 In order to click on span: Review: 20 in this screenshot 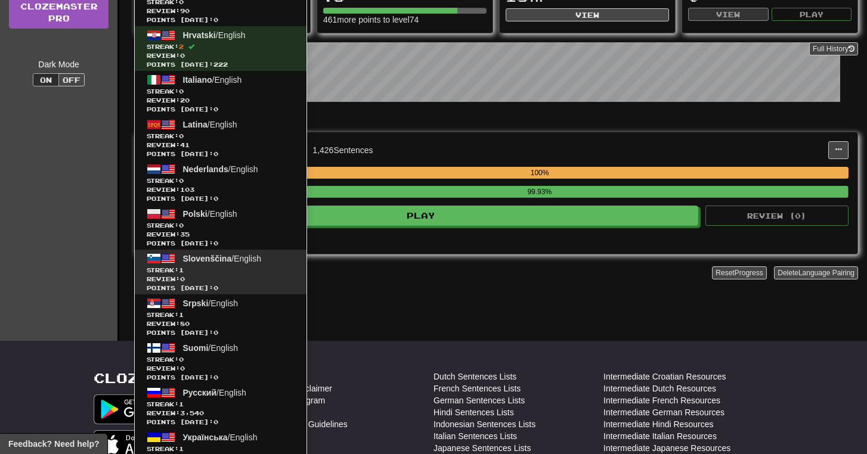, I will do `click(221, 100)`.